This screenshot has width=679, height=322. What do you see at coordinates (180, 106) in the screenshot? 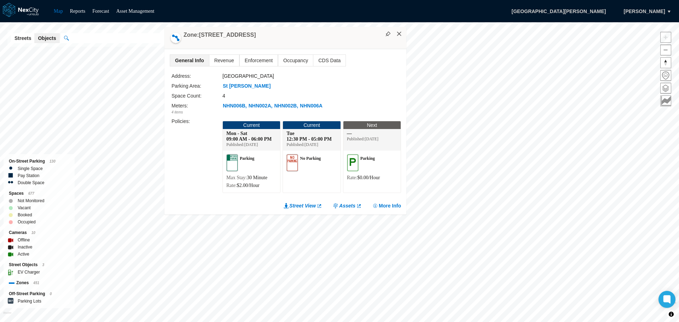
I see `label: Meters :` at bounding box center [180, 106].